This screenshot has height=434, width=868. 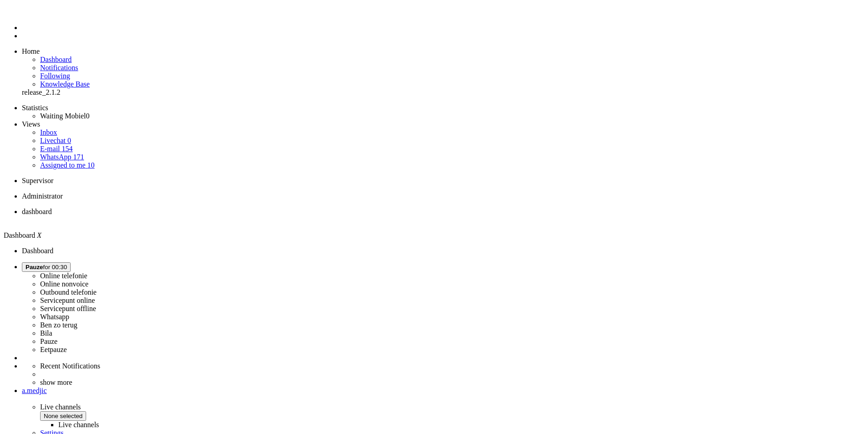 What do you see at coordinates (78, 425) in the screenshot?
I see `label: Live channels` at bounding box center [78, 425].